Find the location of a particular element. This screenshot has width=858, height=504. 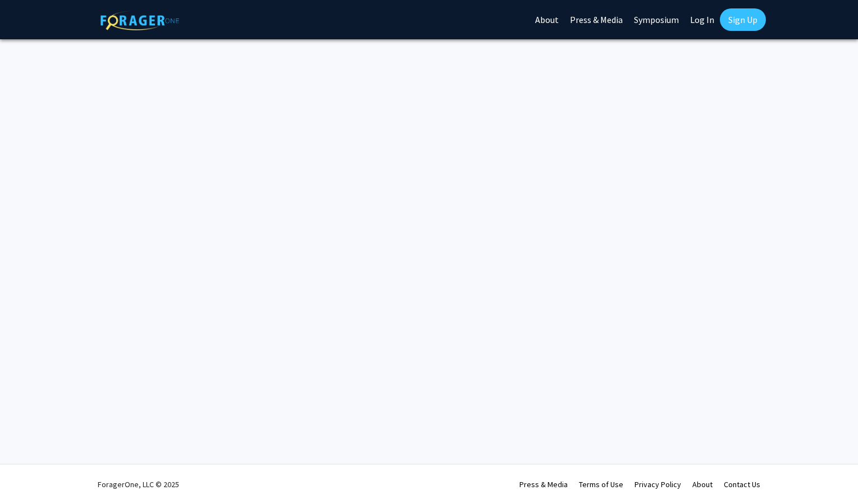

a: Press & Media is located at coordinates (543, 484).